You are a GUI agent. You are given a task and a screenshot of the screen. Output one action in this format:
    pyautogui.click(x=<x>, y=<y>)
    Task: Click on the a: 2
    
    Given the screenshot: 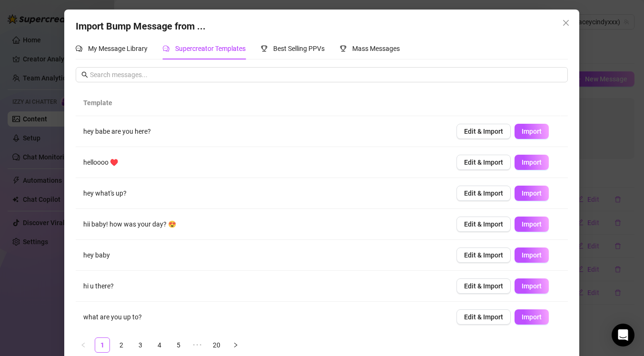 What is the action you would take?
    pyautogui.click(x=122, y=345)
    